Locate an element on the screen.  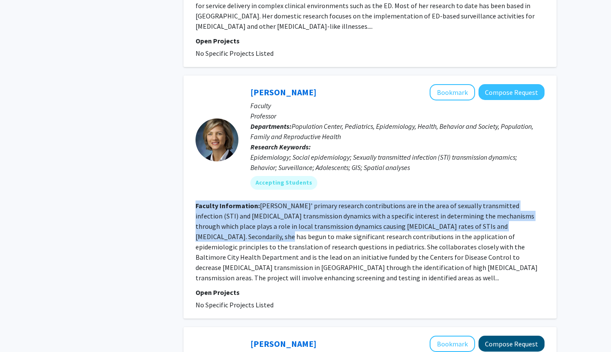
button: Compose Request to Jacky Jennings is located at coordinates (512, 92).